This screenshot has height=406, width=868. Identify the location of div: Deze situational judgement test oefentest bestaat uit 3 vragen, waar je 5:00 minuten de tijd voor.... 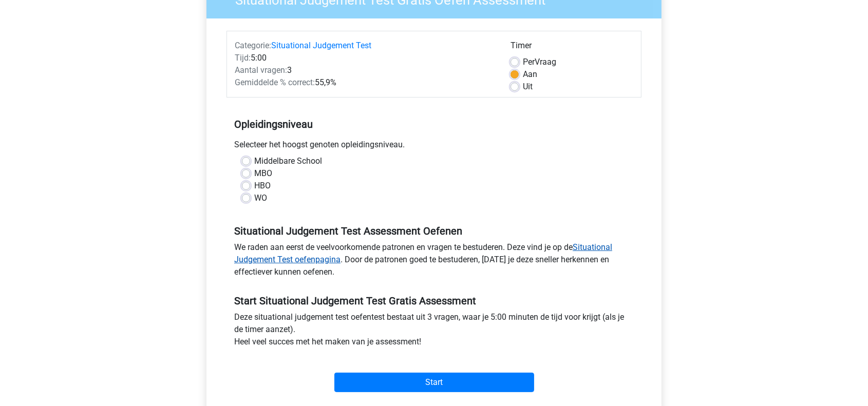
(434, 331).